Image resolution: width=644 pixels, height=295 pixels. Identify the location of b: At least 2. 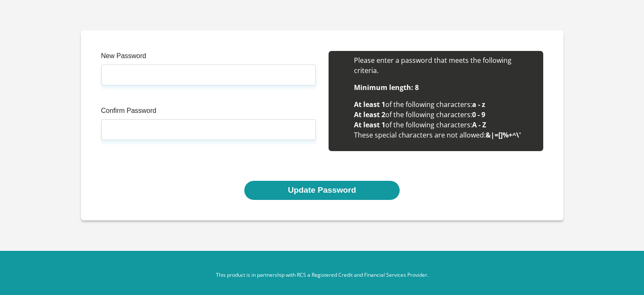
(370, 115).